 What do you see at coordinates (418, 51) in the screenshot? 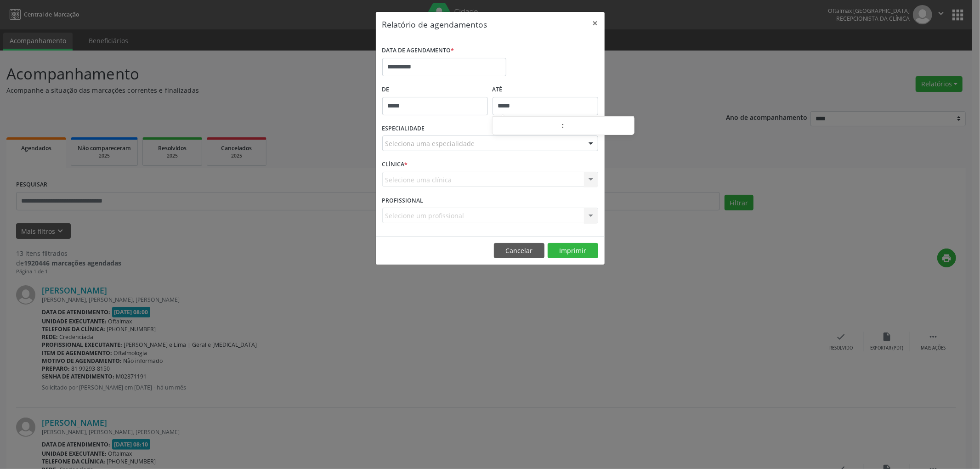
I see `label: DATA DE AGENDAMENTO` at bounding box center [418, 51].